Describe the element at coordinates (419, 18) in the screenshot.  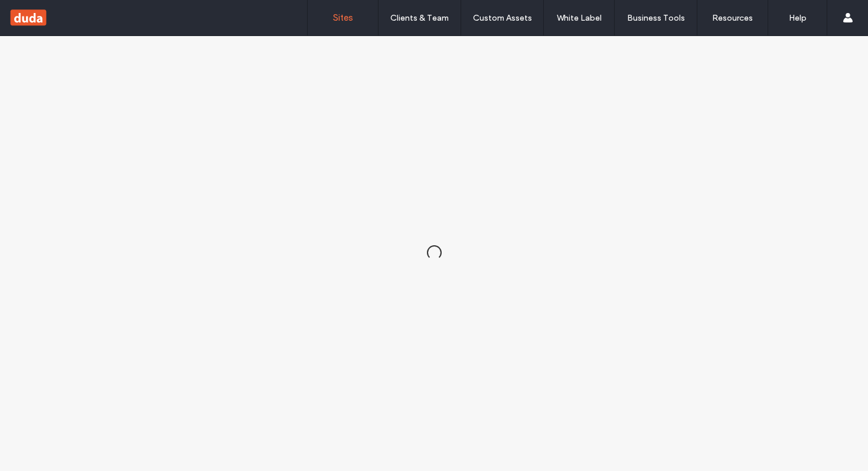
I see `label: Clients & Team` at that location.